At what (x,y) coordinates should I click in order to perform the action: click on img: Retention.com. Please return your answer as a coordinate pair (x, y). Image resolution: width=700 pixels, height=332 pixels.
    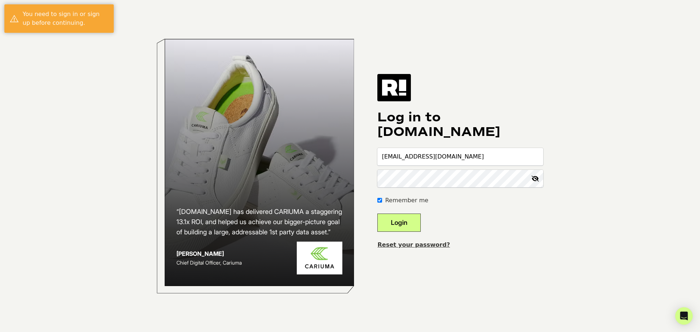
    Looking at the image, I should click on (394, 88).